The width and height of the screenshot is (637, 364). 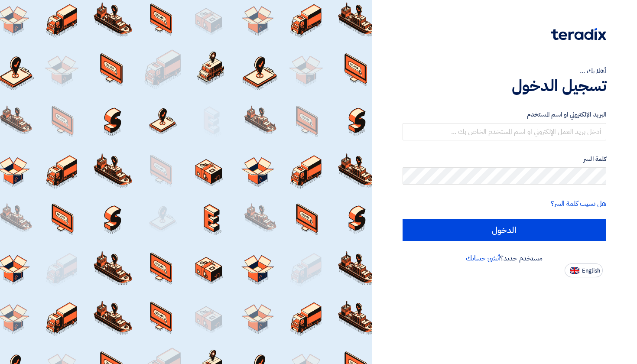 I want to click on img: Teradix logo, so click(x=579, y=34).